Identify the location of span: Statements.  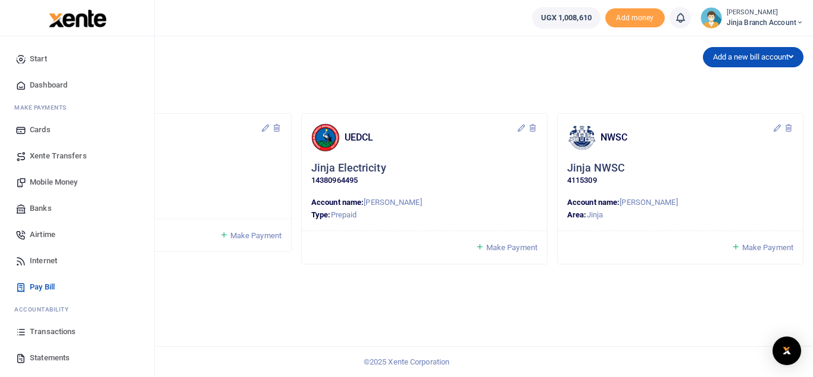
(49, 358).